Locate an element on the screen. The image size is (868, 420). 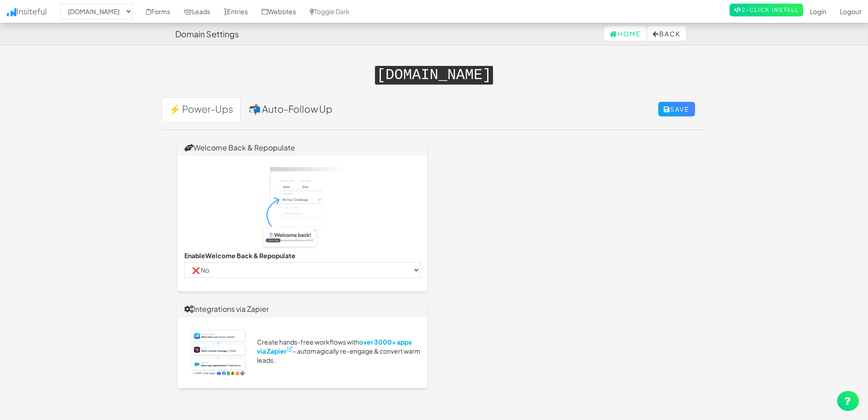
img: icon.png is located at coordinates (11, 12).